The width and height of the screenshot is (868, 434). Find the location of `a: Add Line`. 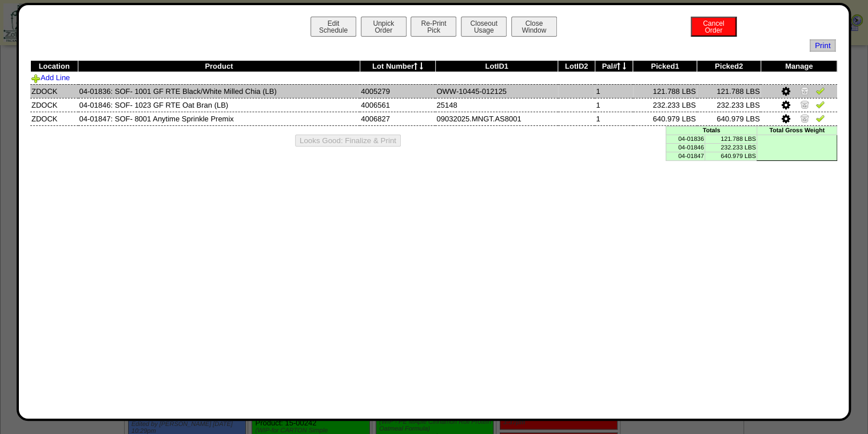

a: Add Line is located at coordinates (51, 77).